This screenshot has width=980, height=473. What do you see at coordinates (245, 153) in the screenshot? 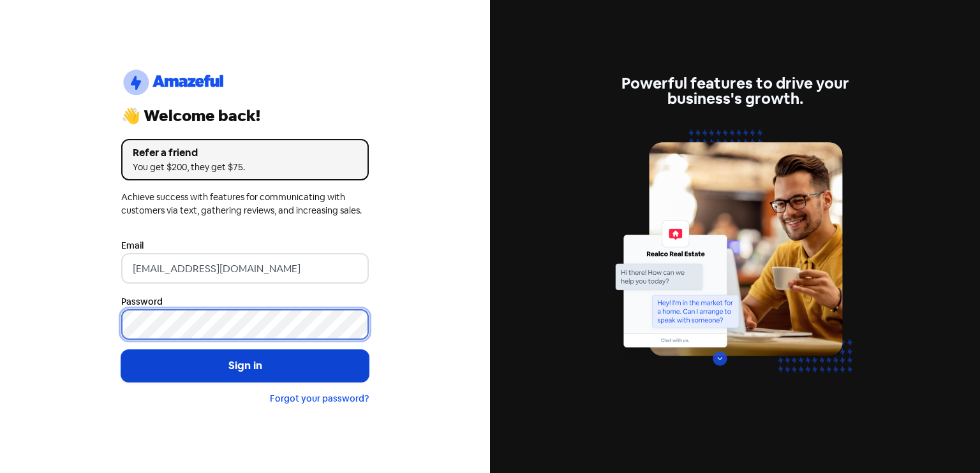
I see `div: Refer a friend` at bounding box center [245, 153].